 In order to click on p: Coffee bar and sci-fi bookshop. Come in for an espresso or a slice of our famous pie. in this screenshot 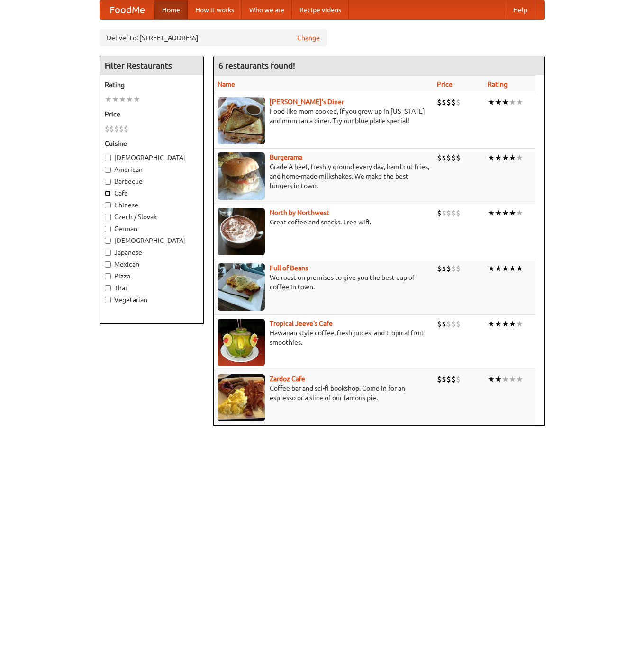, I will do `click(323, 393)`.